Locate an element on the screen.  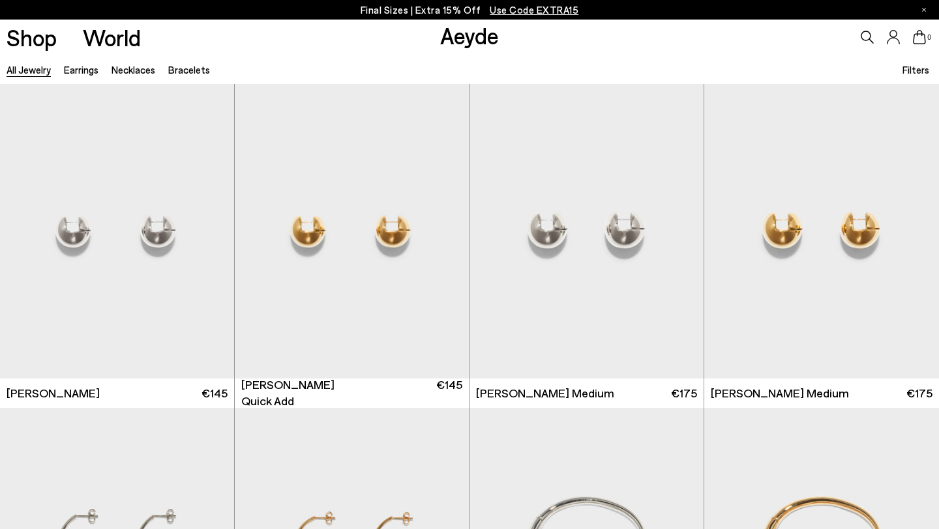
a: Necklaces is located at coordinates (133, 70).